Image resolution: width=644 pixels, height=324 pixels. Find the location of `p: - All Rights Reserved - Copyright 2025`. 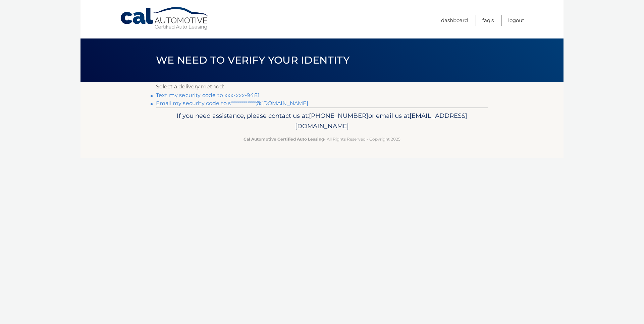

p: - All Rights Reserved - Copyright 2025 is located at coordinates (322, 139).